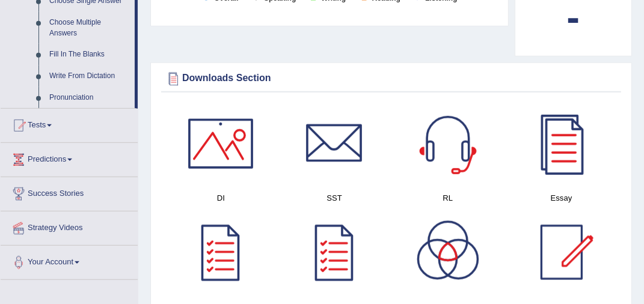 The width and height of the screenshot is (644, 304). What do you see at coordinates (89, 77) in the screenshot?
I see `a: Write From Dictation` at bounding box center [89, 77].